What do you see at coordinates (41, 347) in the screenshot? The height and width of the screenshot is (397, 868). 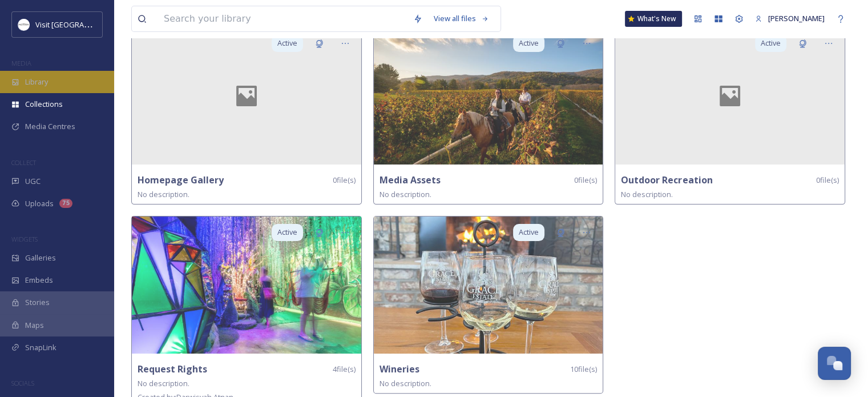 I see `span: SnapLink` at bounding box center [41, 347].